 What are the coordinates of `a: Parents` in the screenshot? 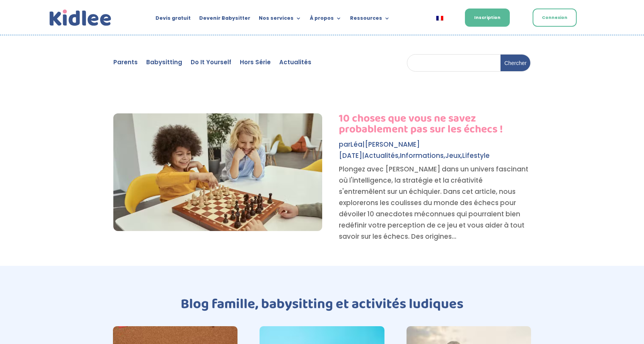 It's located at (125, 64).